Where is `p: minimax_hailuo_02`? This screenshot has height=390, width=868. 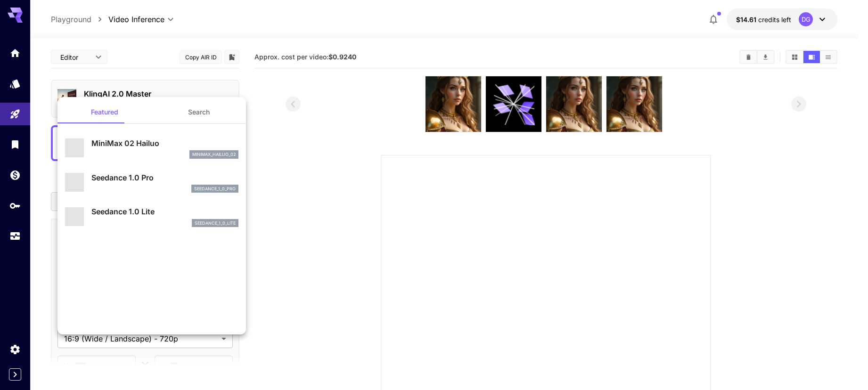 p: minimax_hailuo_02 is located at coordinates (214, 154).